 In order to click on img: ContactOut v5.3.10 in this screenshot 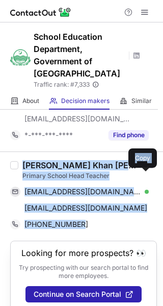, I will do `click(41, 12)`.